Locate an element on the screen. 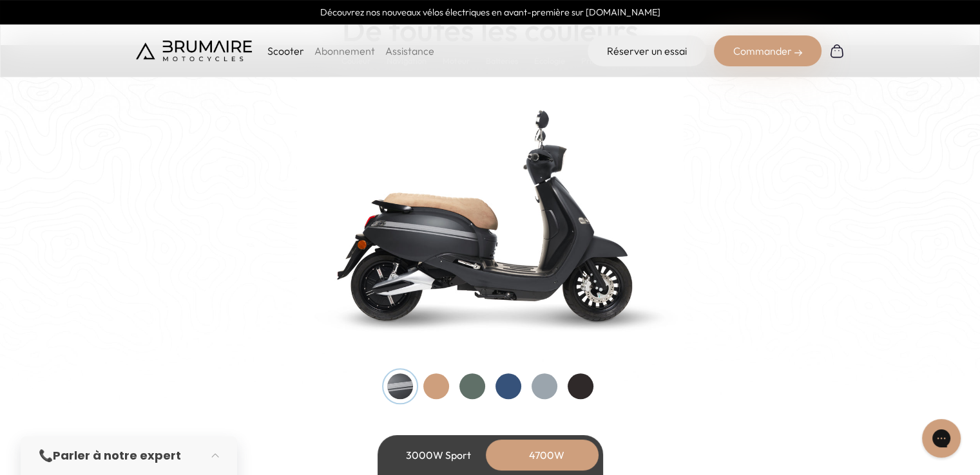 Image resolution: width=980 pixels, height=475 pixels. a: Assistance is located at coordinates (410, 51).